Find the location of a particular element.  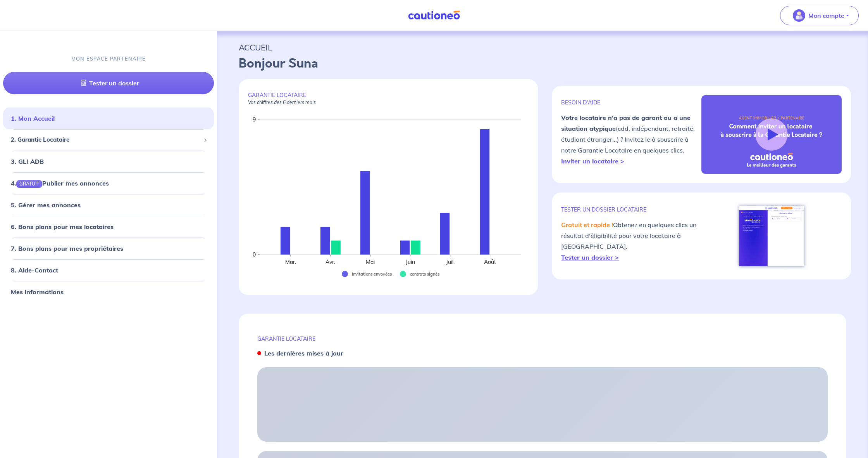

div: 4.GRATUITPublier mes annonces is located at coordinates (109, 183).